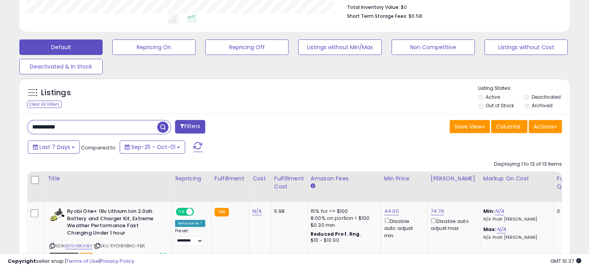  What do you see at coordinates (343, 240) in the screenshot?
I see `div: $10 - $10.90` at bounding box center [343, 240].